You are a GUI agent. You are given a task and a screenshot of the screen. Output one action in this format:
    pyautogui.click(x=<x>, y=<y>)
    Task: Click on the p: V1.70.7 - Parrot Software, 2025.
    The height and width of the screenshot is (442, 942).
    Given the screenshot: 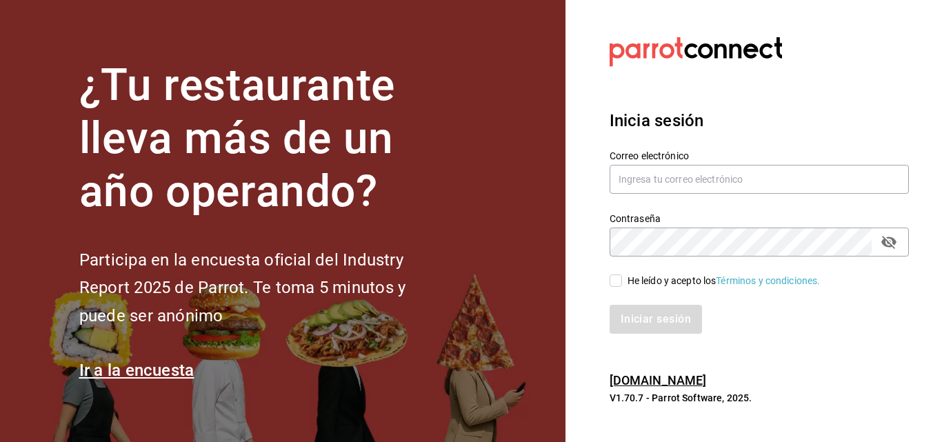 What is the action you would take?
    pyautogui.click(x=759, y=398)
    